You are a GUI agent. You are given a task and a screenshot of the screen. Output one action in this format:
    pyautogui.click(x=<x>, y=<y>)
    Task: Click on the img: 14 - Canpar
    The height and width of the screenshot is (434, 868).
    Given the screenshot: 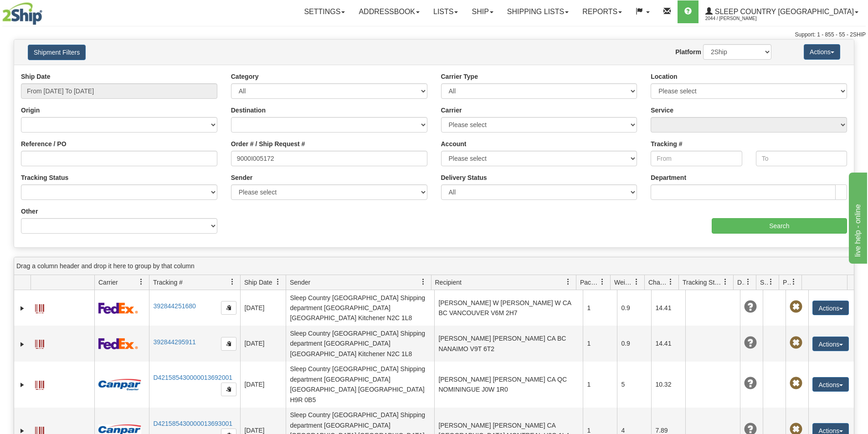 What is the action you would take?
    pyautogui.click(x=120, y=385)
    